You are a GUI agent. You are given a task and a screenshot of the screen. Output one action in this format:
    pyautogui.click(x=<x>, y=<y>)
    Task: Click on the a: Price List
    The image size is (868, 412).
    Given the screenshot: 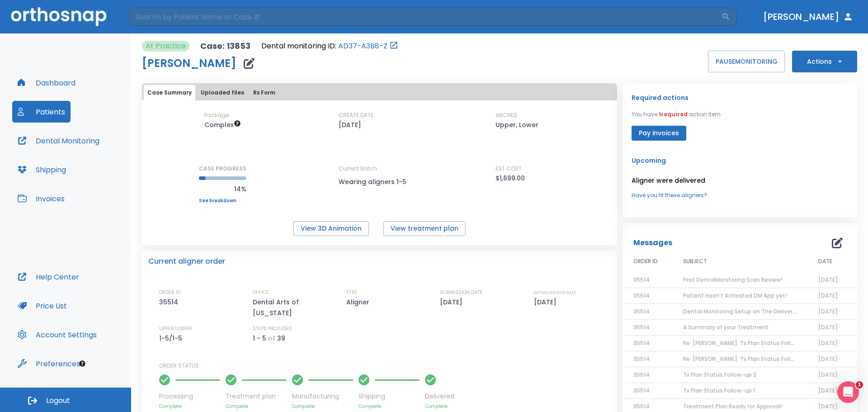 What is the action you would take?
    pyautogui.click(x=42, y=305)
    